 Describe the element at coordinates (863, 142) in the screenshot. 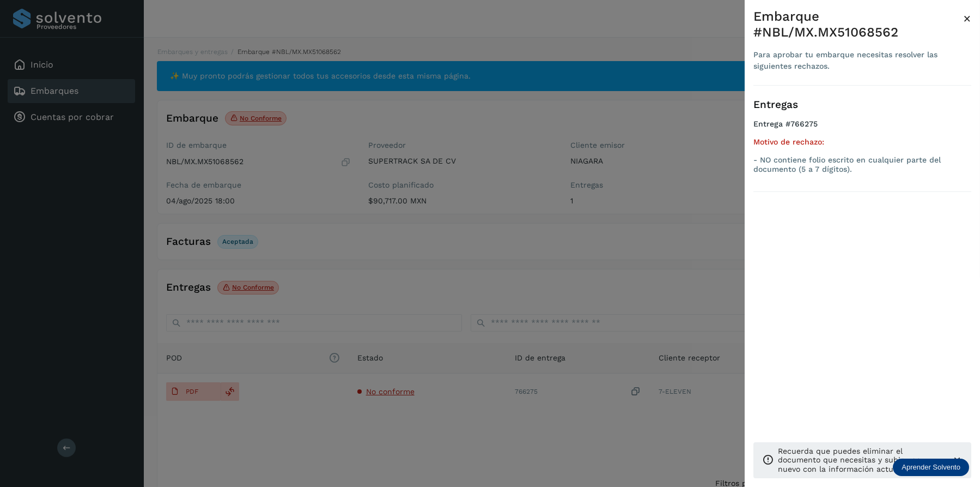

I see `h5: Motivo de rechazo:` at that location.